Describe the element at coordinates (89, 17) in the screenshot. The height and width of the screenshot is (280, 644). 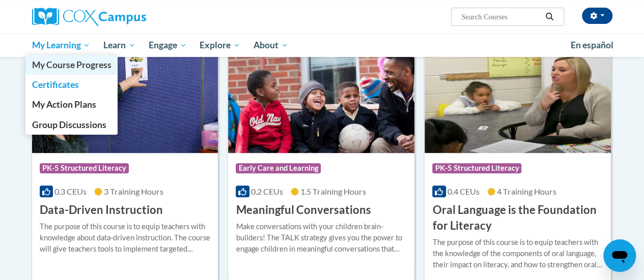
I see `img: Cox Campus` at that location.